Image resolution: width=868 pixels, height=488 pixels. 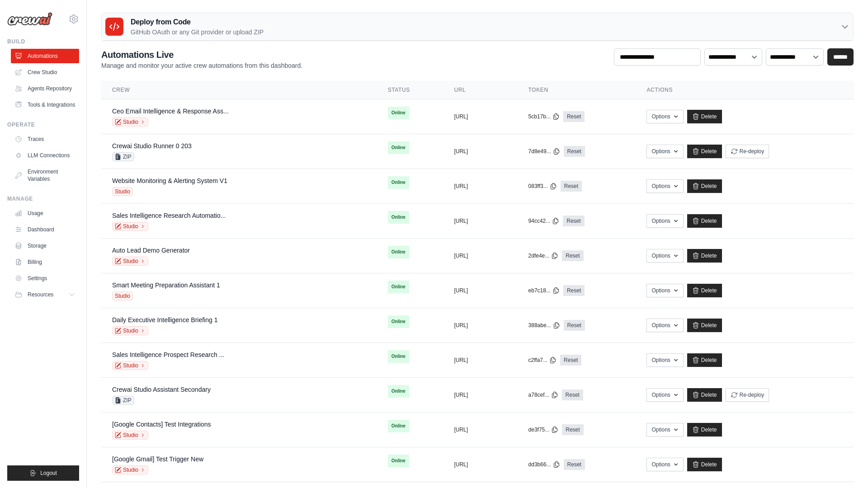 I want to click on a: Storage, so click(x=45, y=246).